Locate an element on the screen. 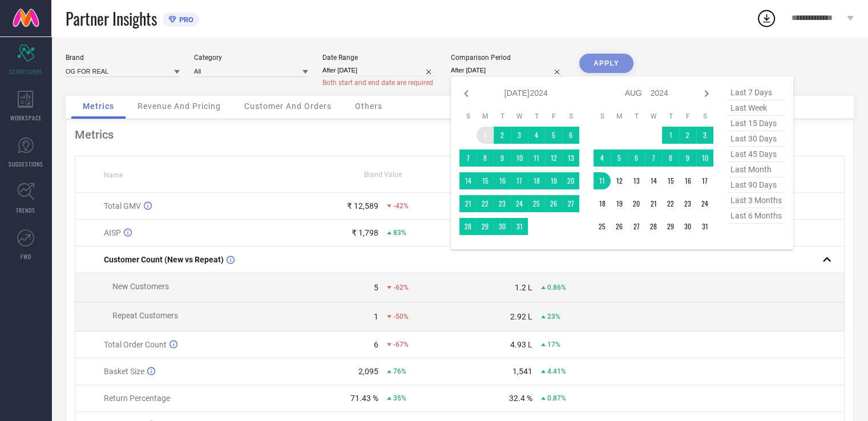 Image resolution: width=868 pixels, height=421 pixels. span: -67% is located at coordinates (400, 345).